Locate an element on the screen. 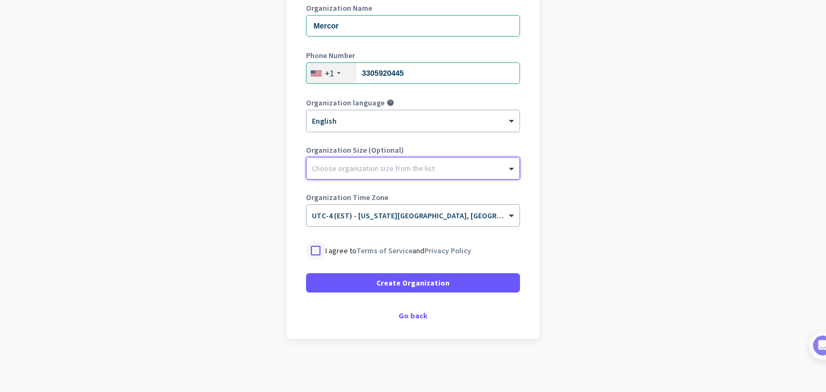 This screenshot has height=392, width=826. label: Organization Time Zone is located at coordinates (413, 197).